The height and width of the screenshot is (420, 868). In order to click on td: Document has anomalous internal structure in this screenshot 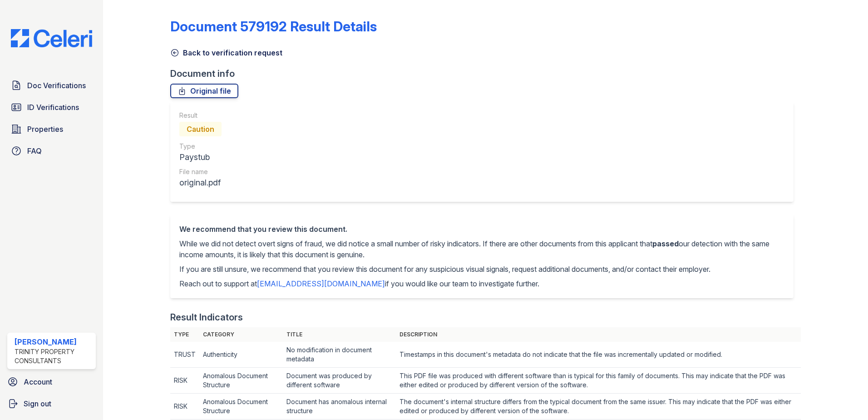, I will do `click(340, 406)`.